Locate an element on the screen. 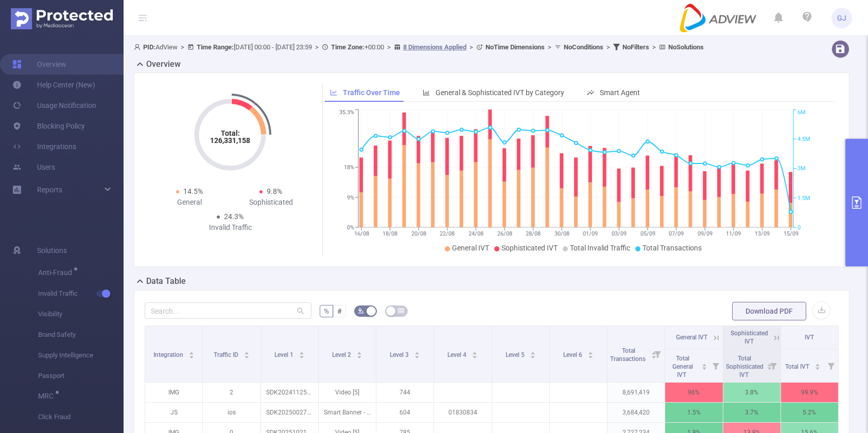  span: Level 2 is located at coordinates (343, 355).